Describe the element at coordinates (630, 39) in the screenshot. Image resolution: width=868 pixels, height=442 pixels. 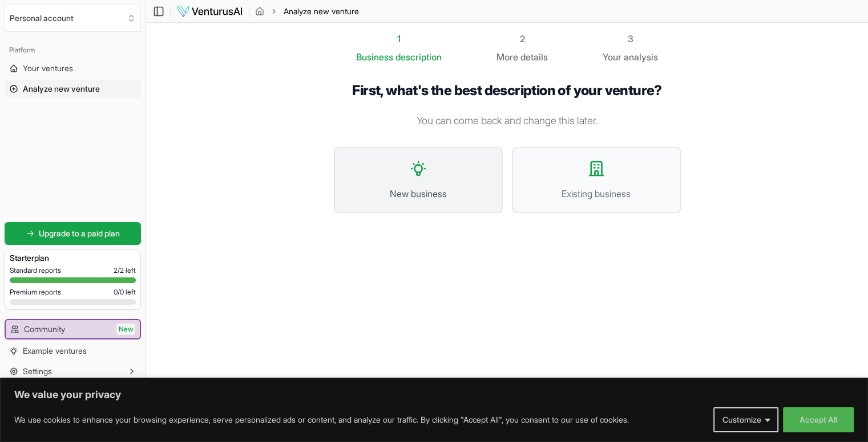
I see `div: 3` at that location.